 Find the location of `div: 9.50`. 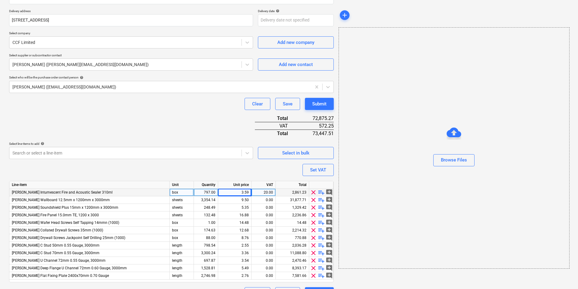

div: 9.50 is located at coordinates (234, 200).